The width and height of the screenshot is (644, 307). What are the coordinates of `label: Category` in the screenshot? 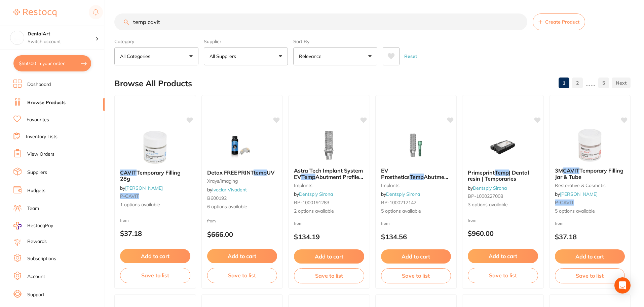 It's located at (156, 41).